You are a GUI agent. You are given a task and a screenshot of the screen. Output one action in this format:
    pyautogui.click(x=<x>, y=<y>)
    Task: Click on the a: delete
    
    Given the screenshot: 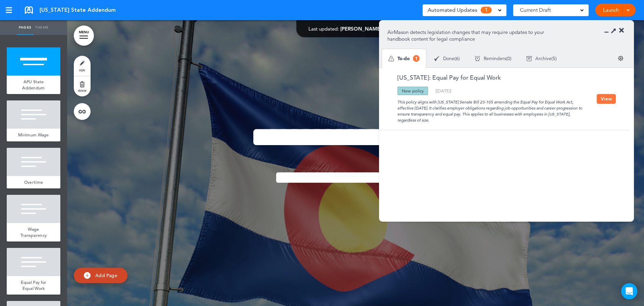 What is the action you would take?
    pyautogui.click(x=82, y=87)
    